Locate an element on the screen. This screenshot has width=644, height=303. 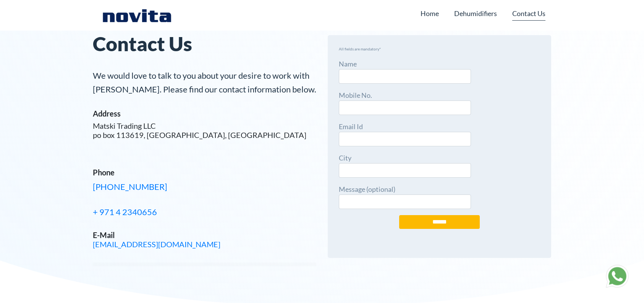
strong: Contact Us is located at coordinates (142, 43).